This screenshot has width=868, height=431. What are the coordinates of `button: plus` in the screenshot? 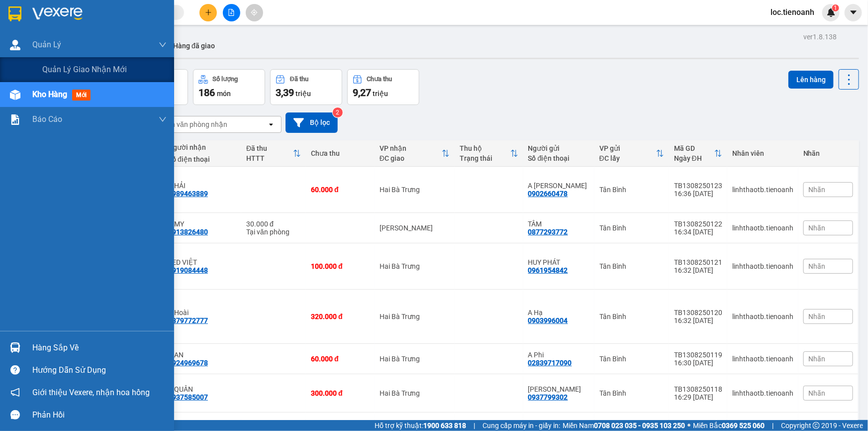 It's located at (208, 13).